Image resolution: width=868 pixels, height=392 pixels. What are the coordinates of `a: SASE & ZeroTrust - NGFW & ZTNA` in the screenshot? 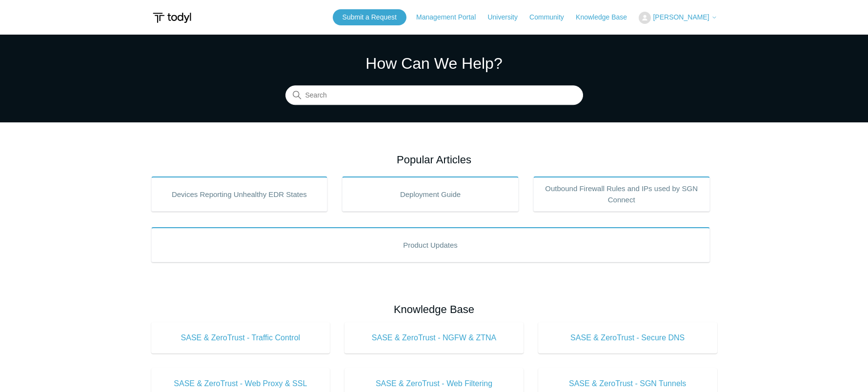 It's located at (434, 338).